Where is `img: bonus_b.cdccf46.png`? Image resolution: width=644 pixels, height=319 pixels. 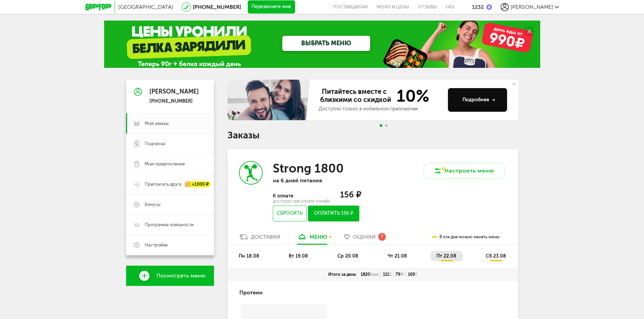
img: bonus_b.cdccf46.png is located at coordinates (489, 7).